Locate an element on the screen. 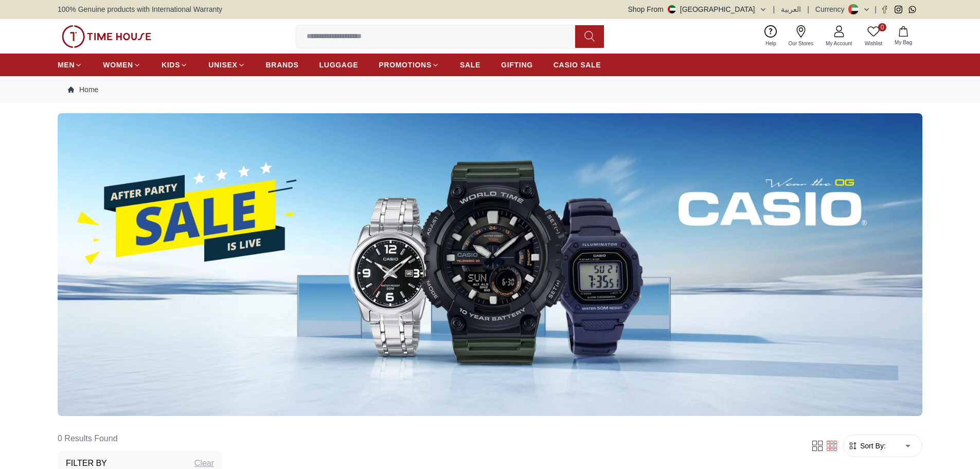 Image resolution: width=980 pixels, height=469 pixels. img: United Arab Emirates is located at coordinates (671, 10).